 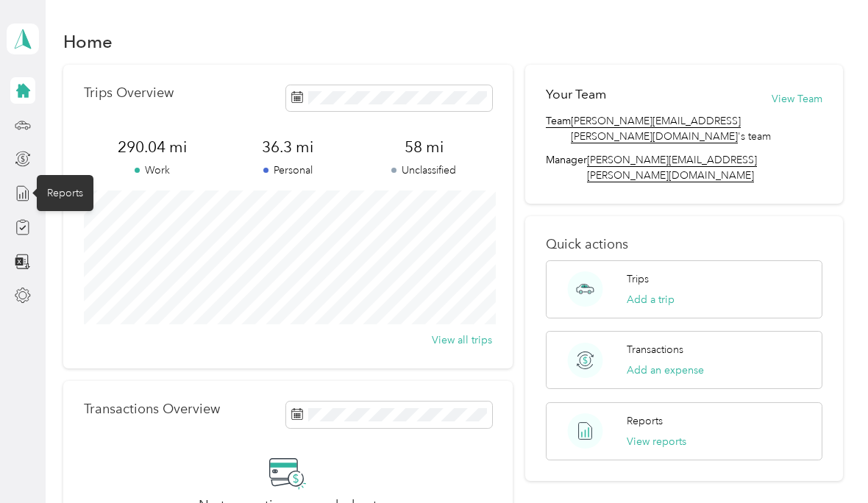 What do you see at coordinates (424, 147) in the screenshot?
I see `span: 58 mi` at bounding box center [424, 147].